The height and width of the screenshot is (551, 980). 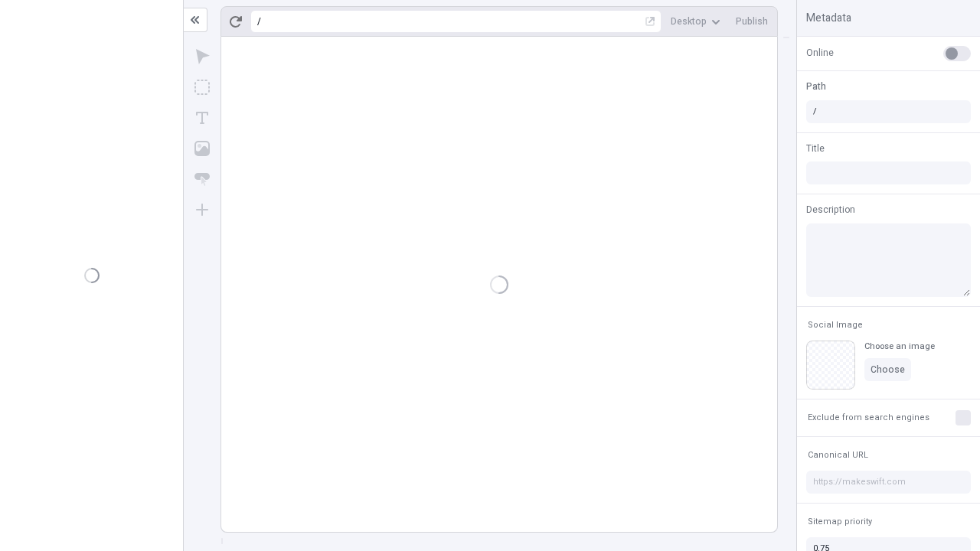 I want to click on button: Desktop, so click(x=695, y=21).